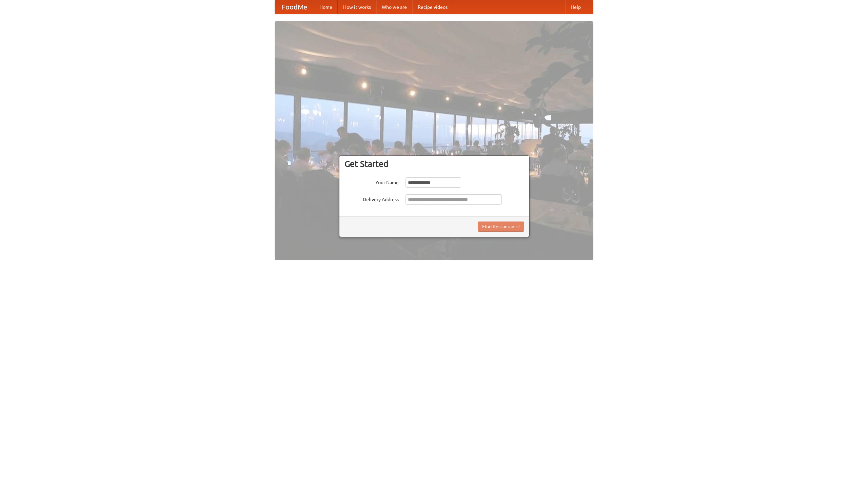  What do you see at coordinates (501, 227) in the screenshot?
I see `button: Find Restaurants!` at bounding box center [501, 227].